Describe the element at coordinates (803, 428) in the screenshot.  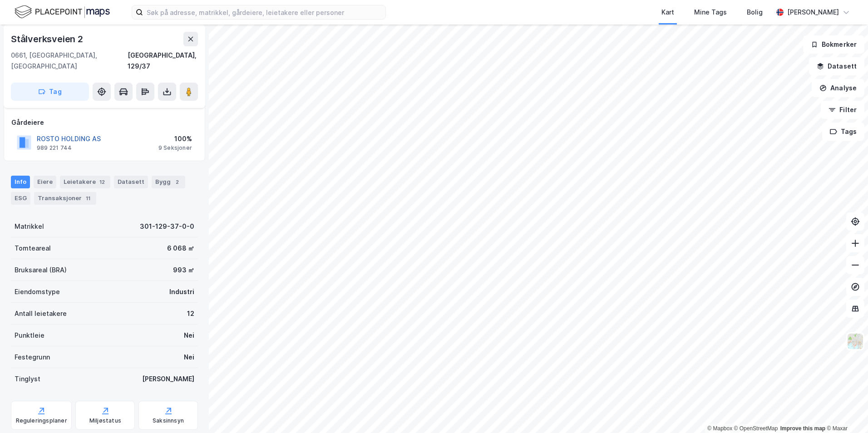
I see `a: Improve this map` at that location.